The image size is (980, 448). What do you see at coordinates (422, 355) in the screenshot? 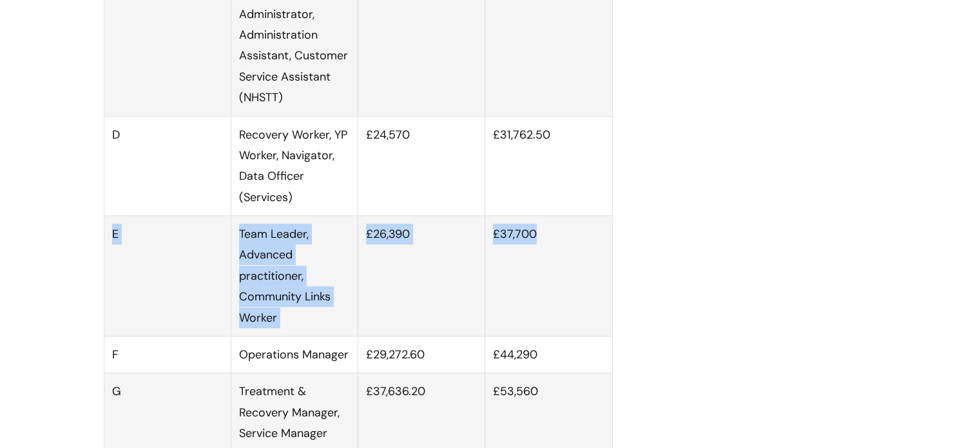
I see `td: £29,272.60` at bounding box center [422, 355].